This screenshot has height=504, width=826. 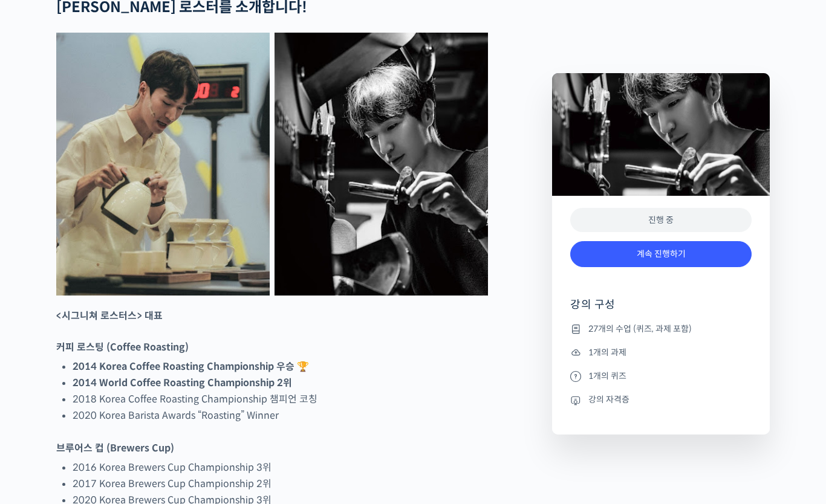 What do you see at coordinates (661, 220) in the screenshot?
I see `div: 진행 중` at bounding box center [661, 220].